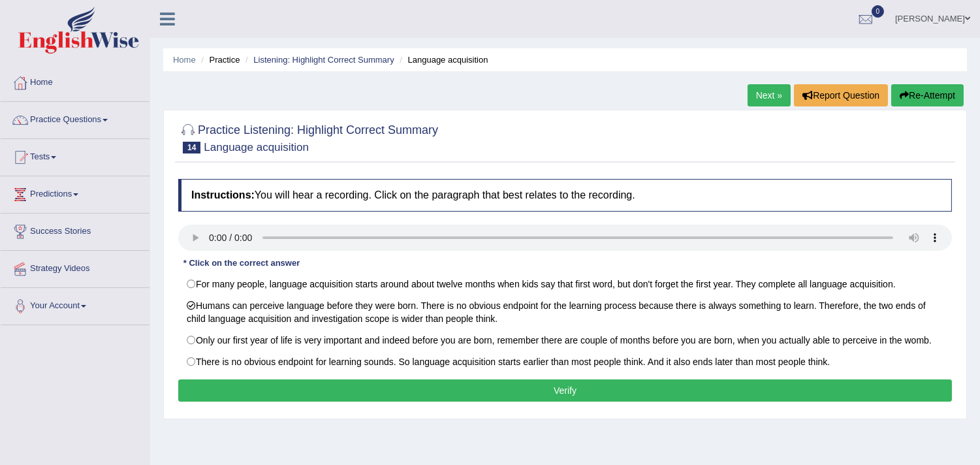 The height and width of the screenshot is (465, 980). What do you see at coordinates (75, 118) in the screenshot?
I see `a: Practice Questions` at bounding box center [75, 118].